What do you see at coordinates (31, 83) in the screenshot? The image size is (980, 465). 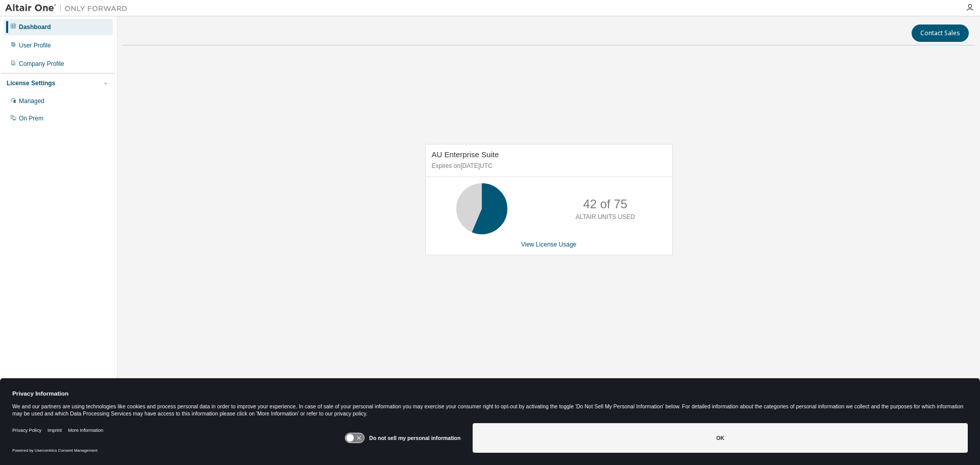 I see `div: License Settings` at bounding box center [31, 83].